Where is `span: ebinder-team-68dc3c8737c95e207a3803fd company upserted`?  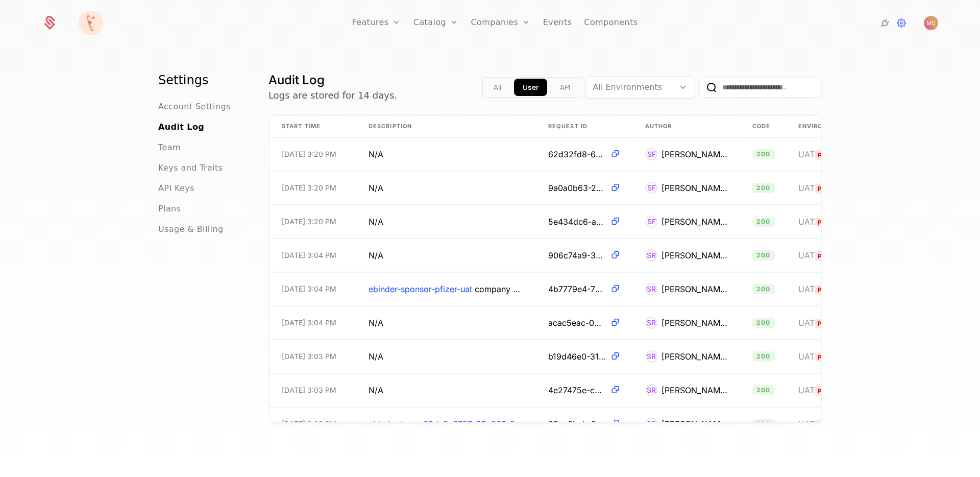 span: ebinder-team-68dc3c8737c95e207a3803fd company upserted is located at coordinates (446, 424).